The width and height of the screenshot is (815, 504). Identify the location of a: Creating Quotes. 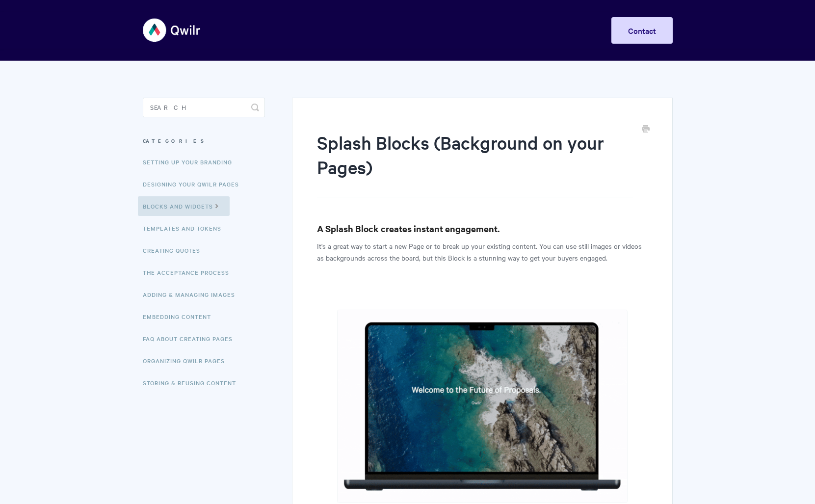
(175, 250).